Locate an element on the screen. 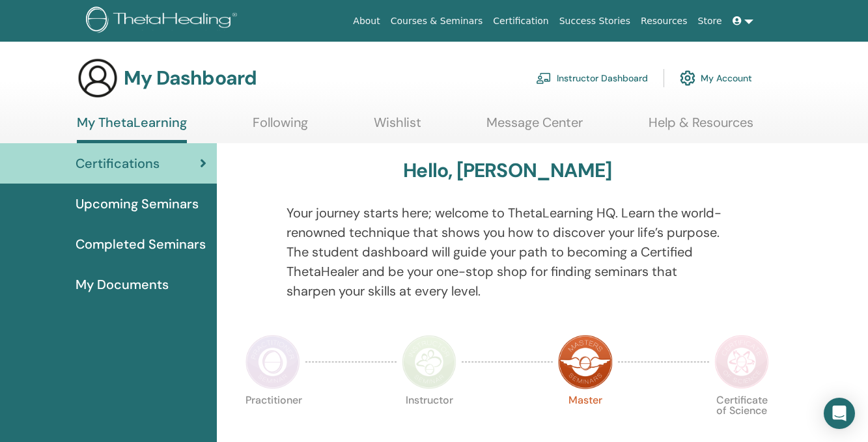 The width and height of the screenshot is (868, 442). img: generic-user-icon.jpg is located at coordinates (97, 79).